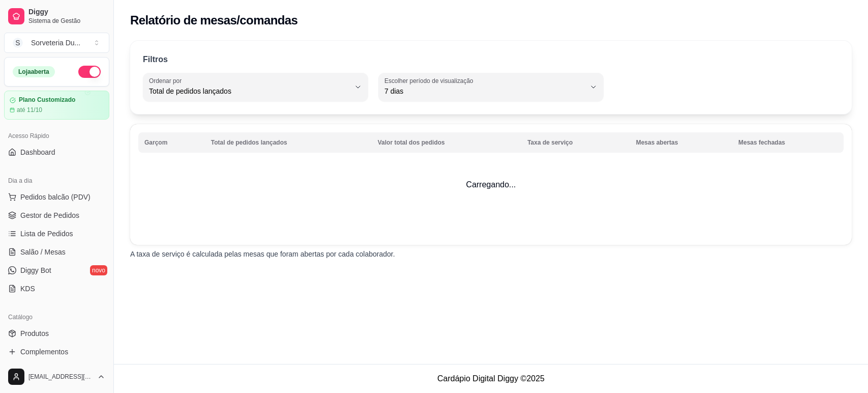 The width and height of the screenshot is (868, 393). I want to click on button: Select a team, so click(56, 43).